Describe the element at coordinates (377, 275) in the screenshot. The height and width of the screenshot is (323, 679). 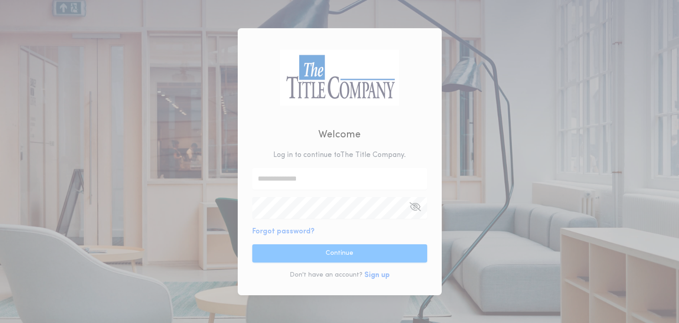
I see `button: Sign up` at that location.